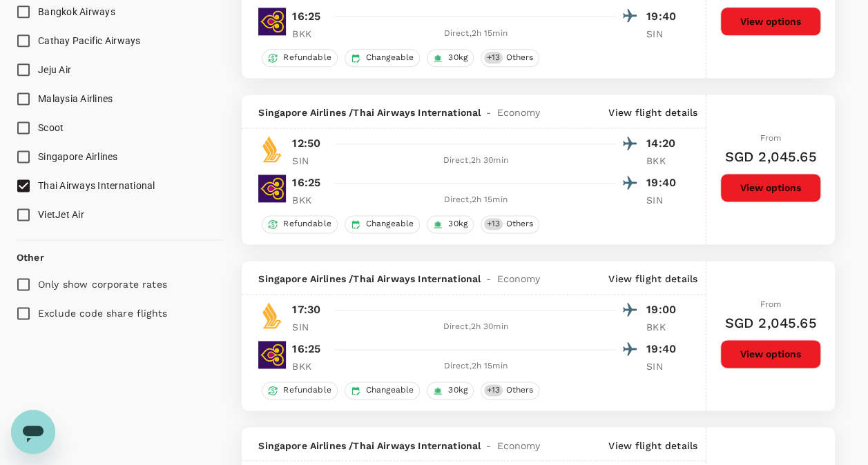 Image resolution: width=868 pixels, height=465 pixels. What do you see at coordinates (50, 128) in the screenshot?
I see `span: Scoot` at bounding box center [50, 128].